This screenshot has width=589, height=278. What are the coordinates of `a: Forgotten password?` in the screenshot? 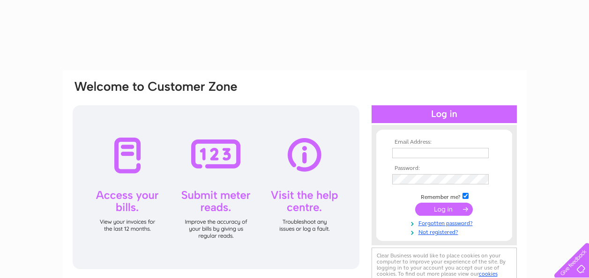 It's located at (445, 223).